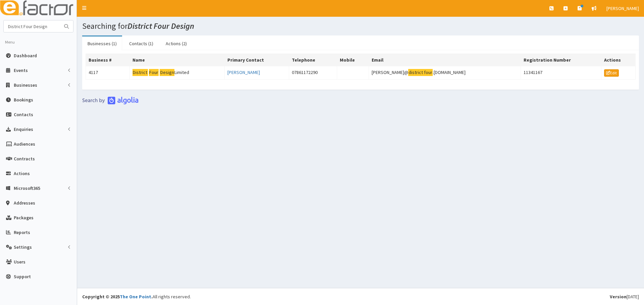 The height and width of the screenshot is (305, 644). Describe the element at coordinates (135, 297) in the screenshot. I see `a: The One Point` at that location.